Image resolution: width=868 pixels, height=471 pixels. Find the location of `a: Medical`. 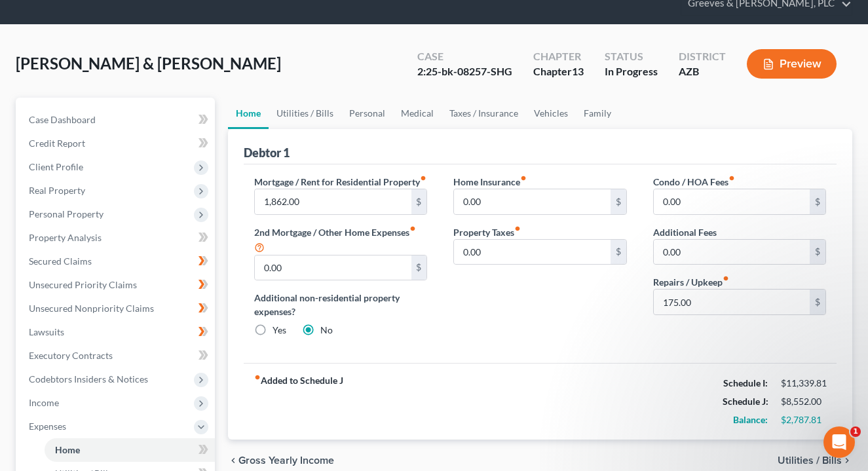

a: Medical is located at coordinates (417, 113).